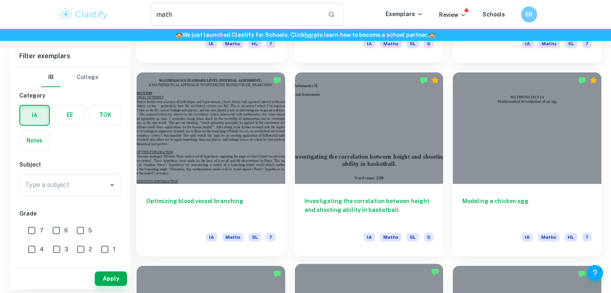  Describe the element at coordinates (70, 56) in the screenshot. I see `h6: Filter exemplars` at that location.